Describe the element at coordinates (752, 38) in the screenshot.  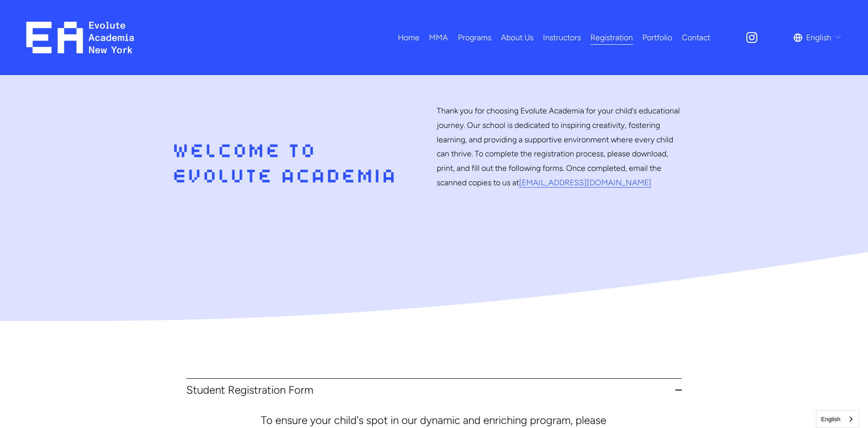
I see `a: Instagram` at that location.